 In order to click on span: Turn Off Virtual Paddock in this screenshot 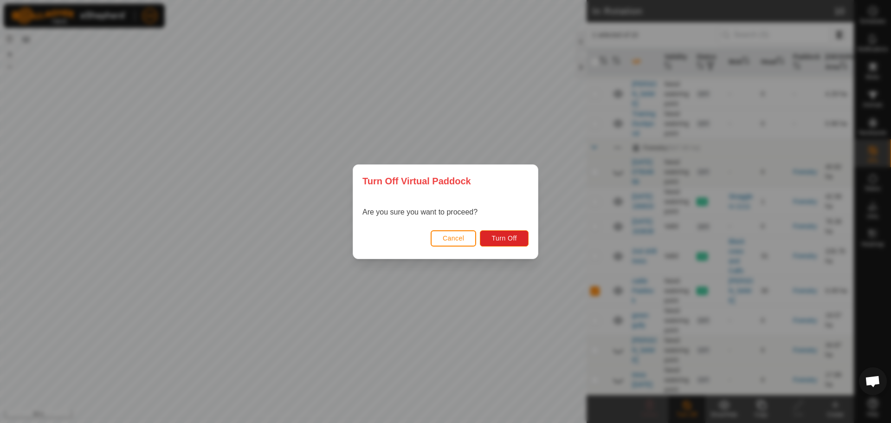, I will do `click(417, 181)`.